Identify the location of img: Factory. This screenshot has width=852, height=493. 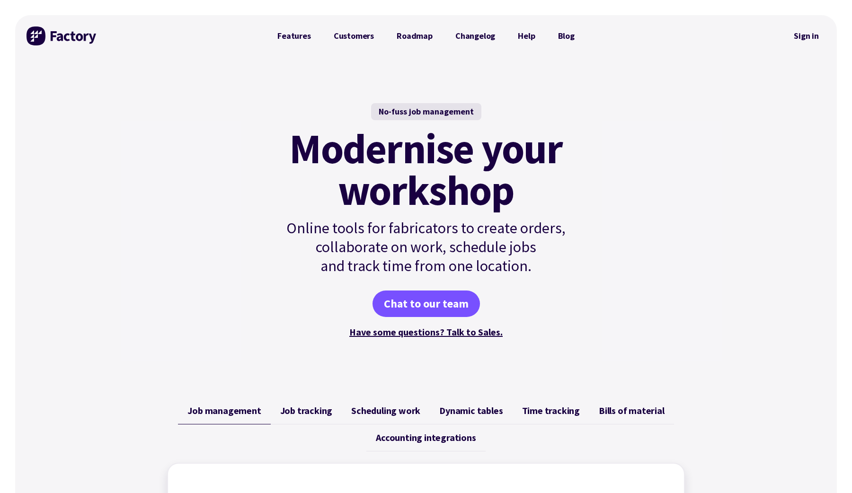
(62, 36).